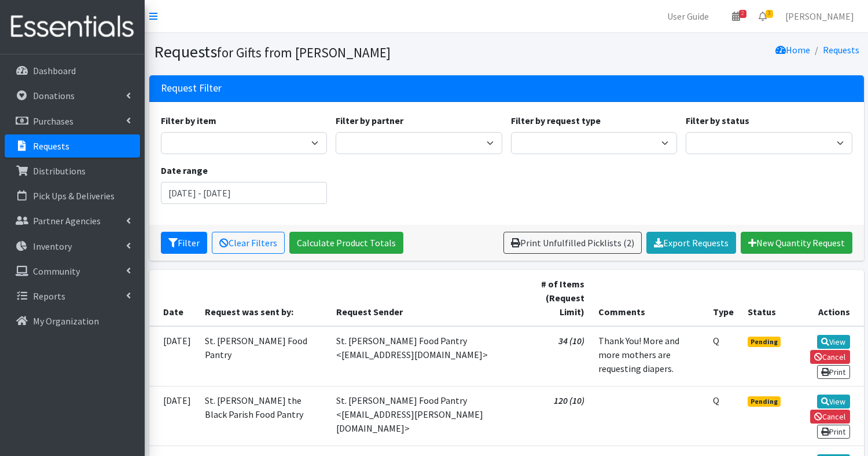 This screenshot has height=456, width=868. I want to click on label: Date range, so click(184, 170).